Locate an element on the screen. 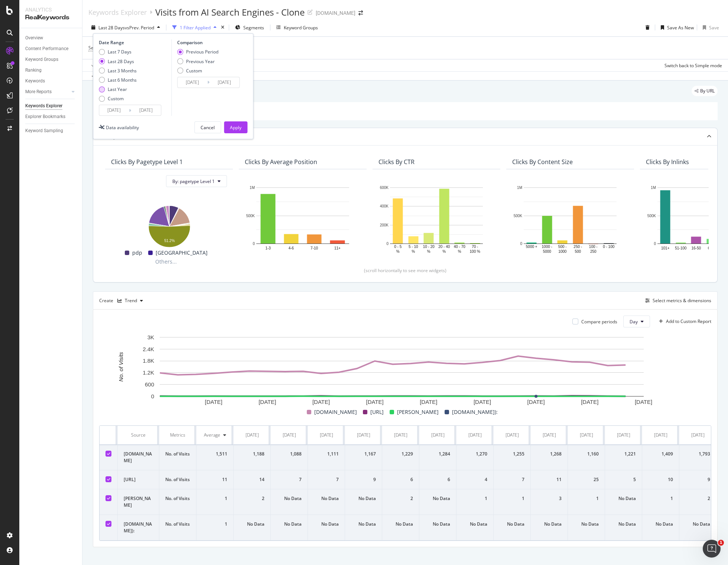 Image resolution: width=728 pixels, height=565 pixels. div: 1,229 is located at coordinates (400, 454).